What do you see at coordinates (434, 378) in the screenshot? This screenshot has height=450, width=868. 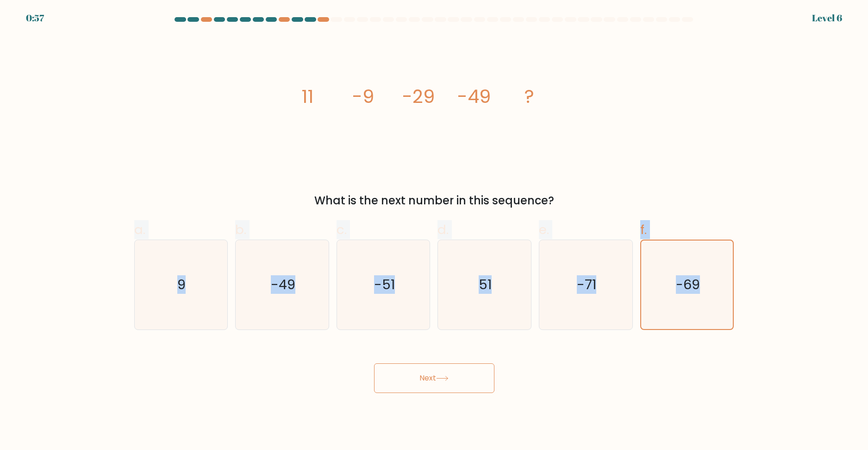 I see `button: Next` at bounding box center [434, 378].